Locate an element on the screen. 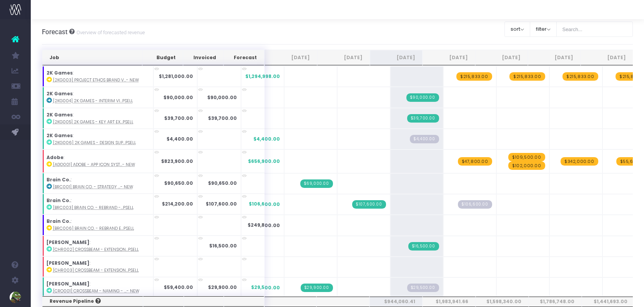  th: $1,598,340.00 is located at coordinates (502, 301).